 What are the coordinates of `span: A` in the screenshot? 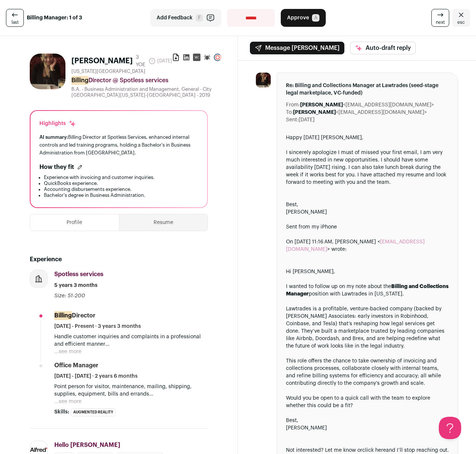 It's located at (316, 18).